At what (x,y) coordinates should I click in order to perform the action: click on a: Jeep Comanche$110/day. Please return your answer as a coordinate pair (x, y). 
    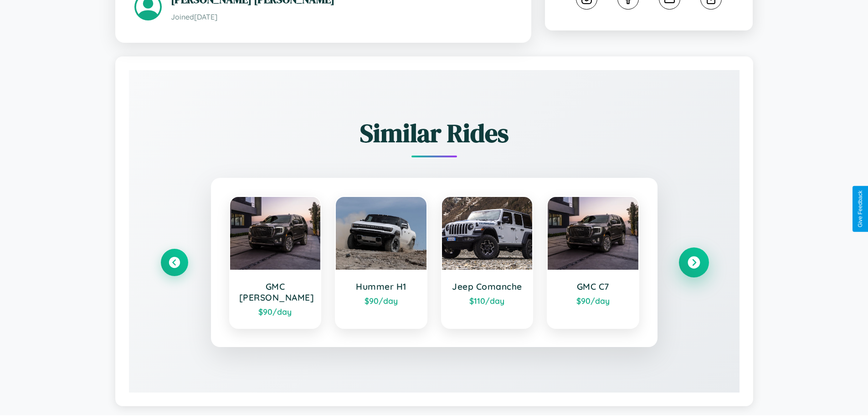
    Looking at the image, I should click on (487, 262).